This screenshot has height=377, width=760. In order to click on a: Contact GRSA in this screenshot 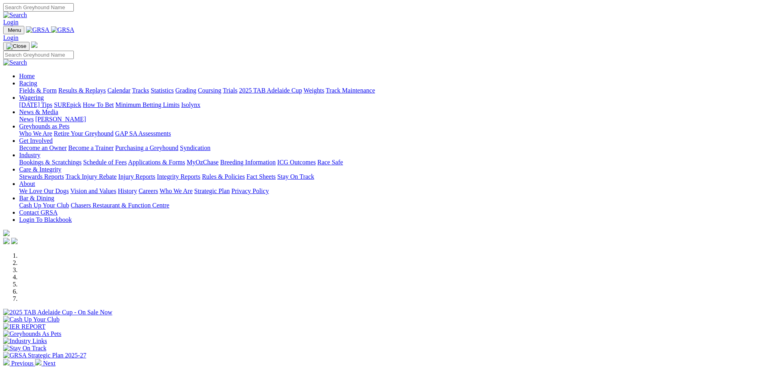, I will do `click(38, 212)`.